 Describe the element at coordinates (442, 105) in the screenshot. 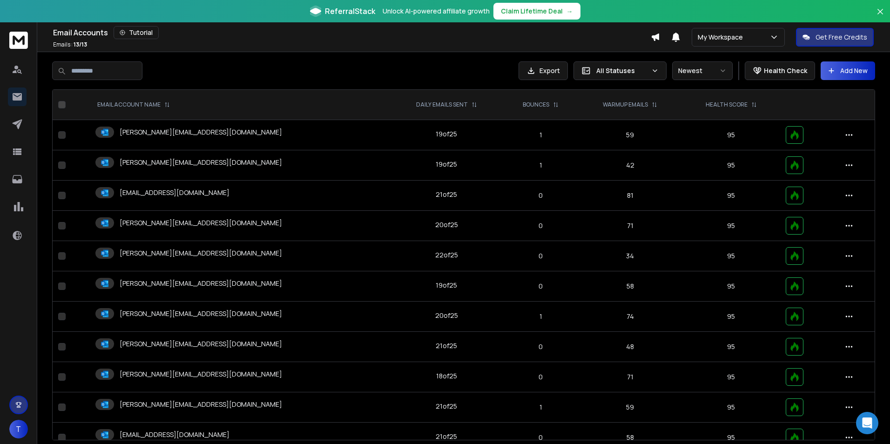

I see `p: DAILY EMAILS SENT` at that location.